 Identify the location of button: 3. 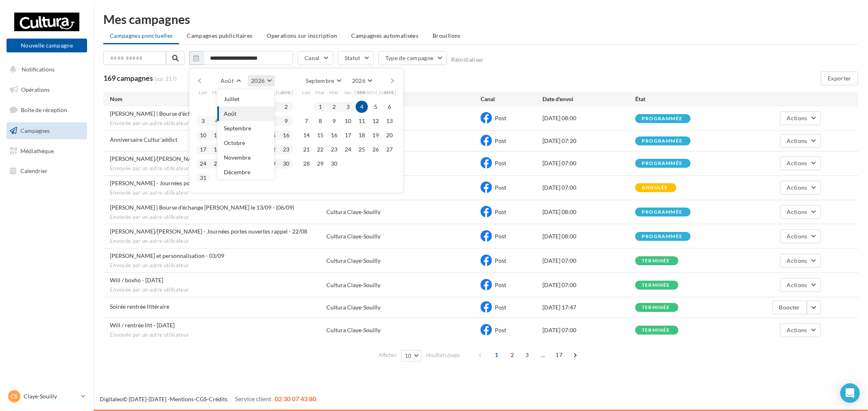
(348, 107).